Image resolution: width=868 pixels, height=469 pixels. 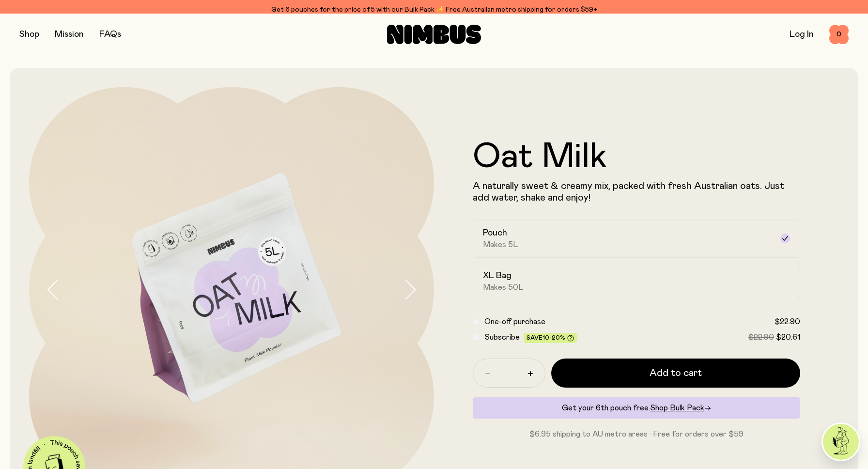 What do you see at coordinates (69, 34) in the screenshot?
I see `a: Mission` at bounding box center [69, 34].